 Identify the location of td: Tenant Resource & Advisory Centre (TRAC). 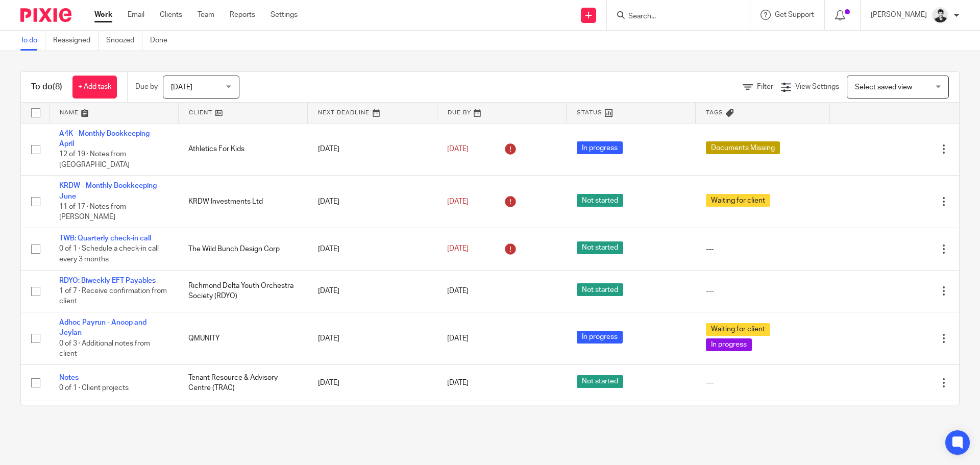
(243, 383).